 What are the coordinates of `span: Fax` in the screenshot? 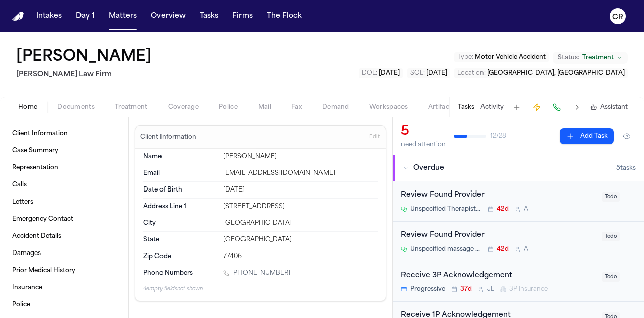 It's located at (296, 107).